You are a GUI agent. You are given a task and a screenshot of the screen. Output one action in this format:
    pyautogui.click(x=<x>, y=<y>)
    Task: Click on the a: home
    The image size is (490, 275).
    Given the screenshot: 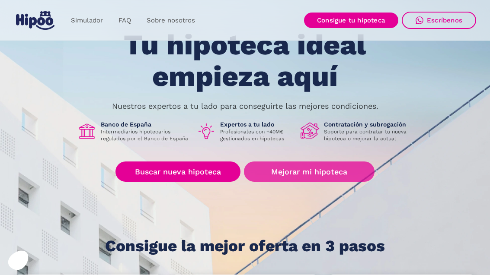 What is the action you would take?
    pyautogui.click(x=35, y=20)
    